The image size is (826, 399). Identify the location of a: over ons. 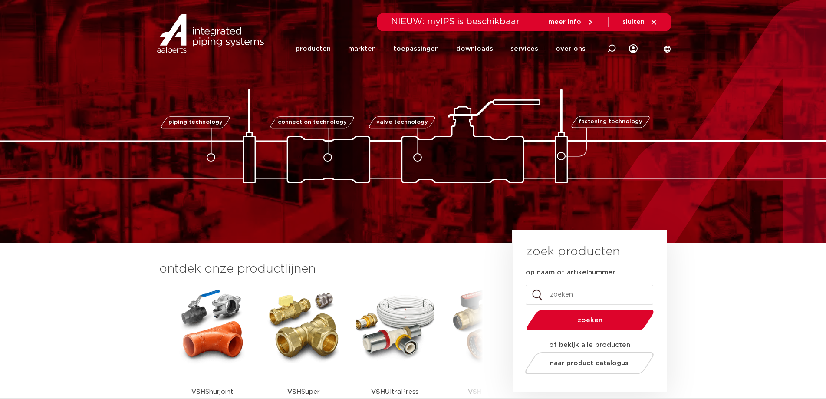
(571, 49).